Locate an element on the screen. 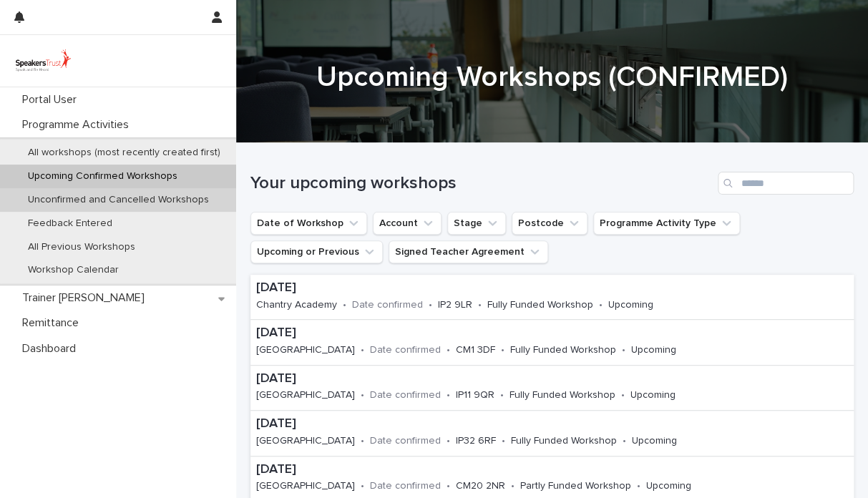  p: Feedback Entered is located at coordinates (70, 223).